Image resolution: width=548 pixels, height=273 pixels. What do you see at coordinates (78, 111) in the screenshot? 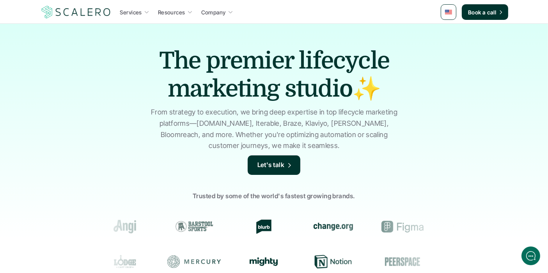
I see `button: New conversation` at bounding box center [78, 111].